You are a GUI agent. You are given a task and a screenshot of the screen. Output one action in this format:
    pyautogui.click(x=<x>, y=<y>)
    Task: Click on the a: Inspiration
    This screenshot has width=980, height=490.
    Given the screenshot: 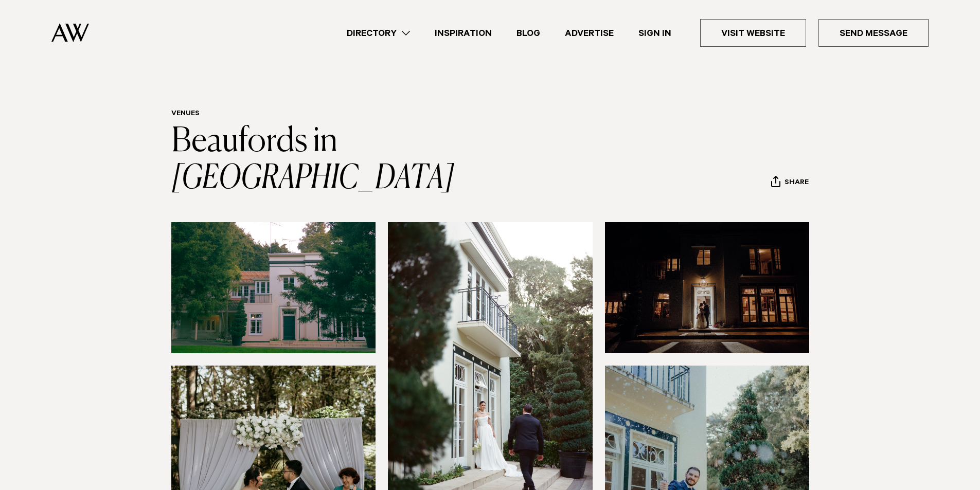 What is the action you would take?
    pyautogui.click(x=463, y=33)
    